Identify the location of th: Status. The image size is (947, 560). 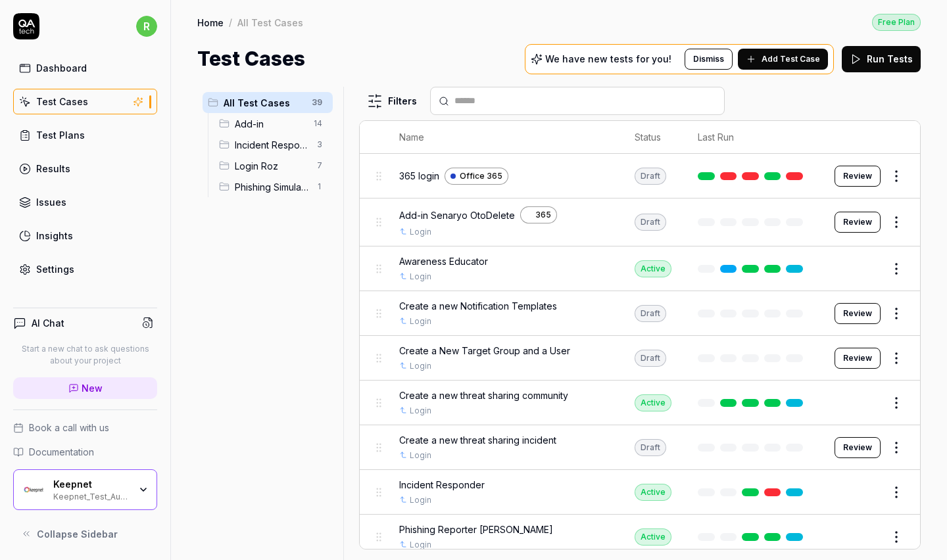
(653, 137).